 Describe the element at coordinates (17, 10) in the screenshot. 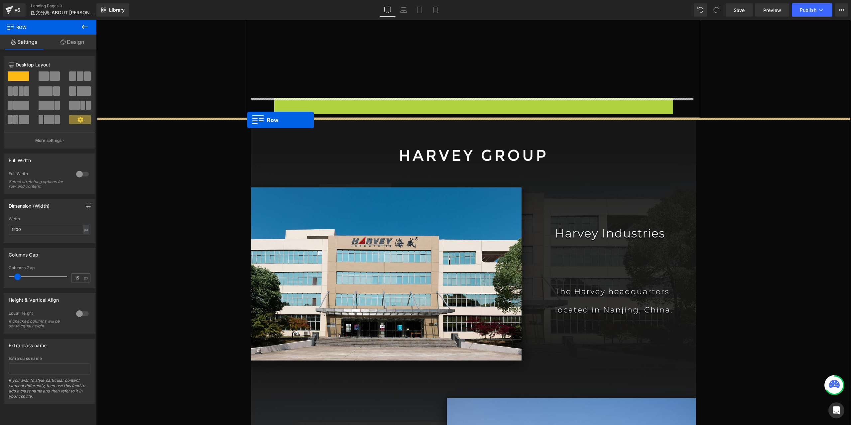

I see `div: v6` at that location.